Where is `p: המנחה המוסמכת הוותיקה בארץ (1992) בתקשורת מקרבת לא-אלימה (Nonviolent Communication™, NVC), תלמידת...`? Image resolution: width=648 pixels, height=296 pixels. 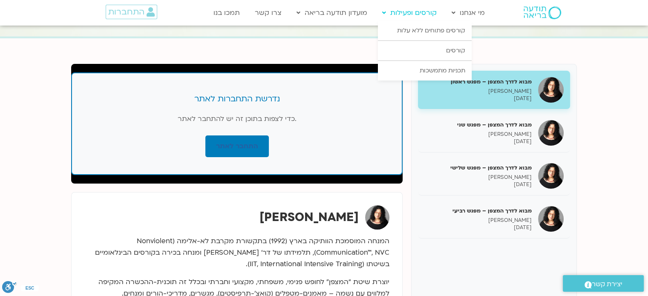 p: המנחה המוסמכת הוותיקה בארץ (1992) בתקשורת מקרבת לא-אלימה (Nonviolent Communication™, NVC), תלמידת... is located at coordinates (237, 253).